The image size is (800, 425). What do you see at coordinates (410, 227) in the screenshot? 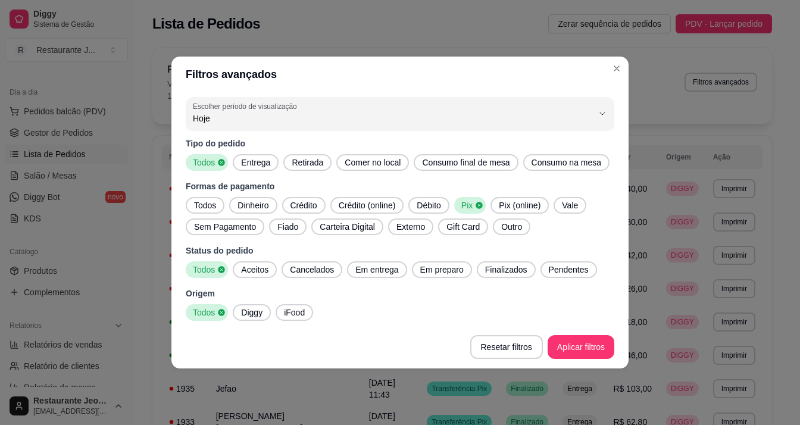
I see `span: Externo` at bounding box center [410, 227].